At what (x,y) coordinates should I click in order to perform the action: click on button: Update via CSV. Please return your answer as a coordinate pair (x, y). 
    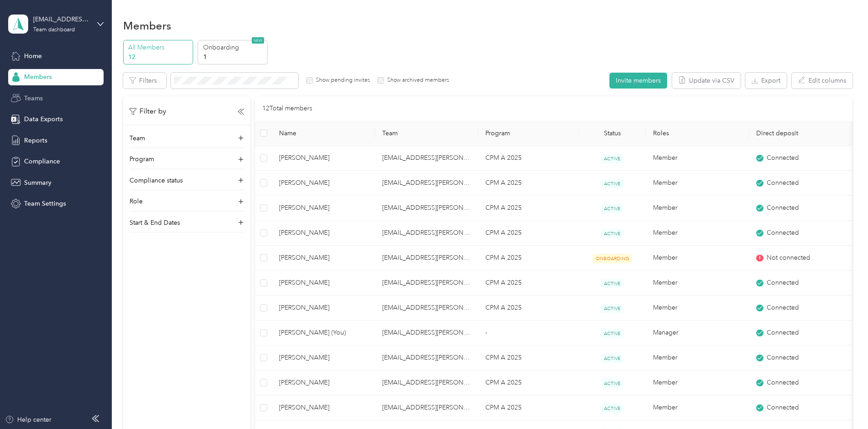
    Looking at the image, I should click on (706, 80).